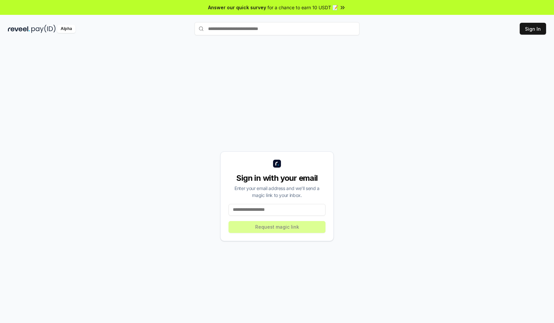  What do you see at coordinates (44, 29) in the screenshot?
I see `img: pay_id` at bounding box center [44, 29].